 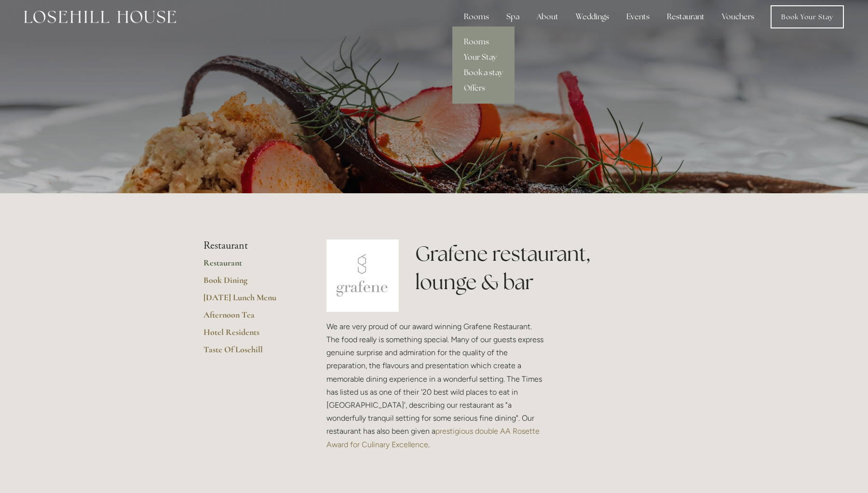 I want to click on a: prestigious double AA Rosette Award for Culinary Excellence, so click(x=434, y=438).